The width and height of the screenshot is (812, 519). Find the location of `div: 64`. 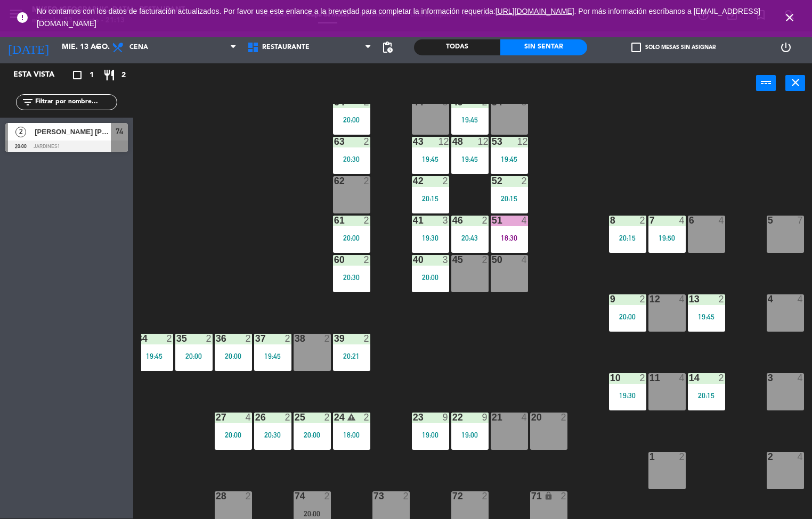

div: 64 is located at coordinates (334, 103).